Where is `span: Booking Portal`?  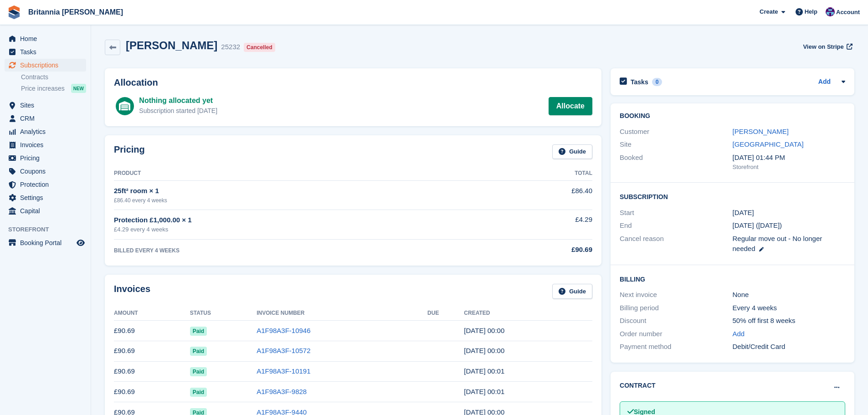 span: Booking Portal is located at coordinates (48, 243).